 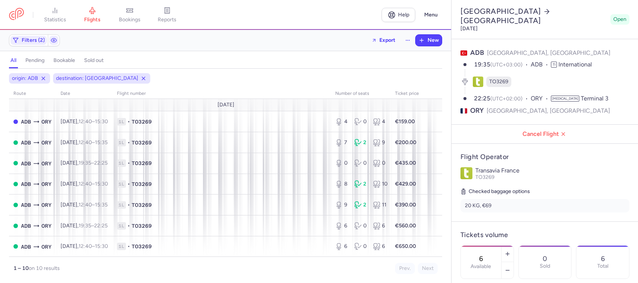 I want to click on th: Flight number, so click(x=222, y=94).